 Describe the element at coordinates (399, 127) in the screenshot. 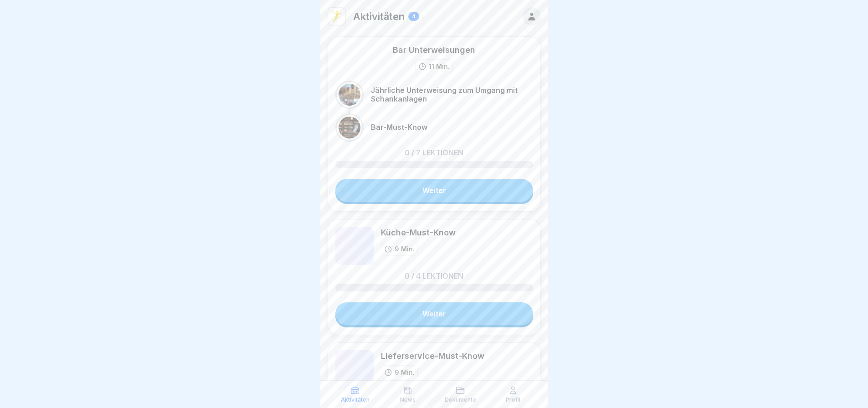

I see `p: Bar-Must-Know` at that location.